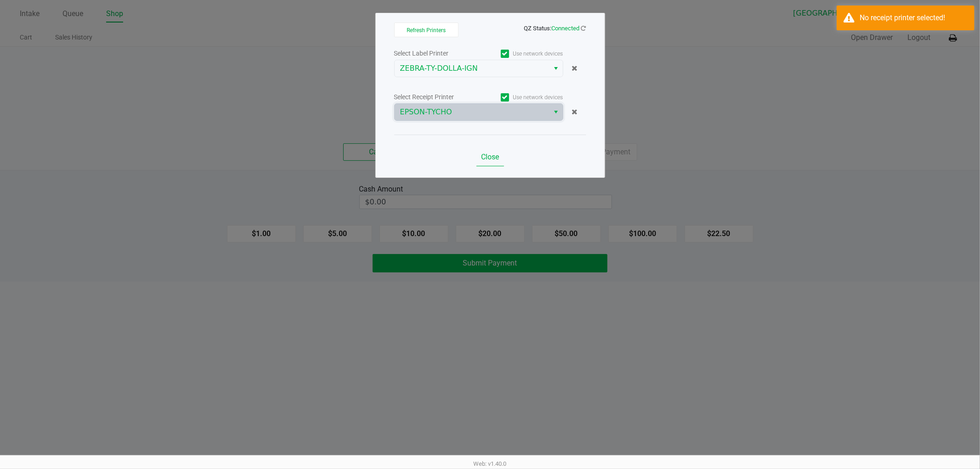 This screenshot has width=980, height=469. What do you see at coordinates (490, 157) in the screenshot?
I see `span: Close` at bounding box center [490, 157].